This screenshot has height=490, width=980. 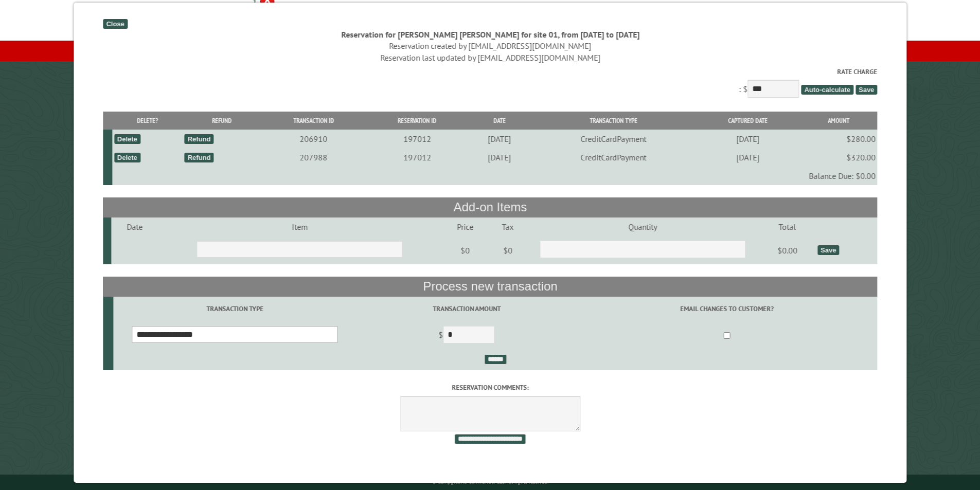 What do you see at coordinates (465, 227) in the screenshot?
I see `td: Price` at bounding box center [465, 227].